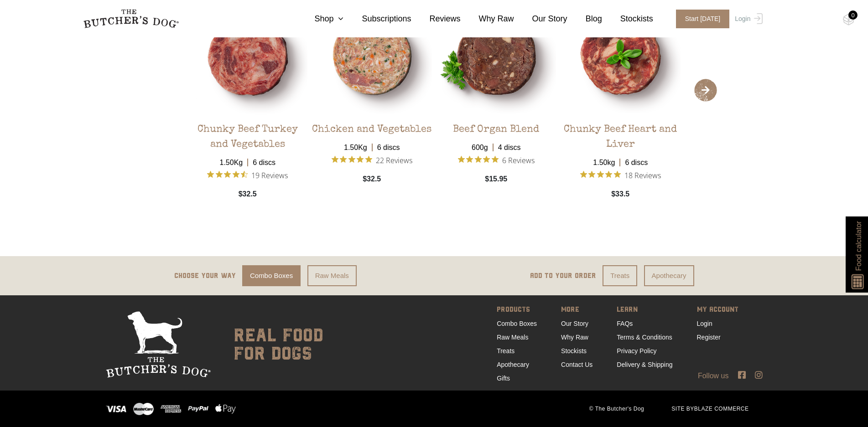 This screenshot has height=427, width=868. Describe the element at coordinates (434, 376) in the screenshot. I see `div: Follow us` at that location.